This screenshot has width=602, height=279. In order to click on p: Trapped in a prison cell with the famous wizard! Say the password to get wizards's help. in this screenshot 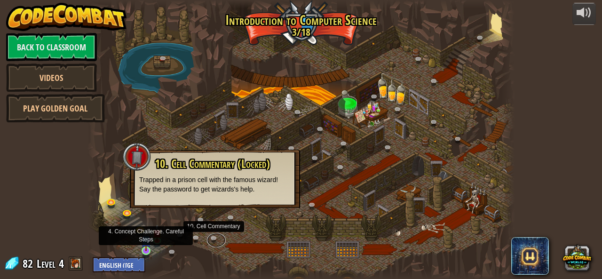, I will do `click(215, 184)`.